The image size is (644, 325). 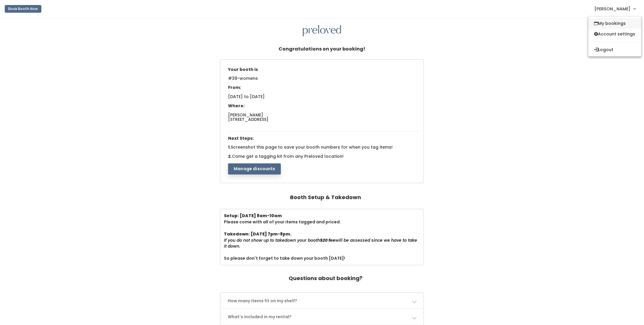 What do you see at coordinates (322, 301) in the screenshot?
I see `a: How many items fit on my shelf?` at bounding box center [322, 301].